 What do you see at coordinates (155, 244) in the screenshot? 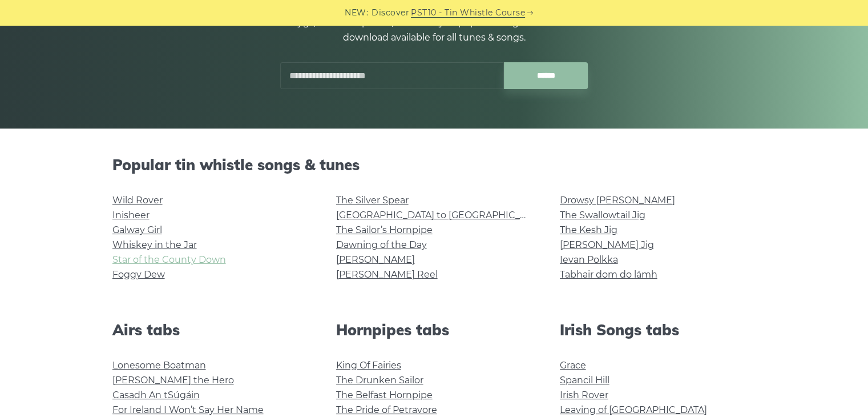
I see `a: Whiskey in the Jar` at bounding box center [155, 244].